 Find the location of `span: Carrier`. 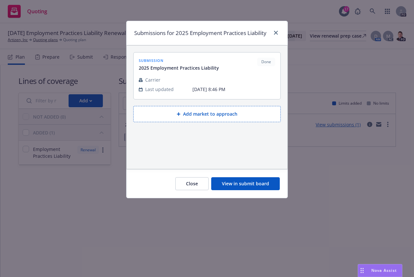

span: Carrier is located at coordinates (153, 80).